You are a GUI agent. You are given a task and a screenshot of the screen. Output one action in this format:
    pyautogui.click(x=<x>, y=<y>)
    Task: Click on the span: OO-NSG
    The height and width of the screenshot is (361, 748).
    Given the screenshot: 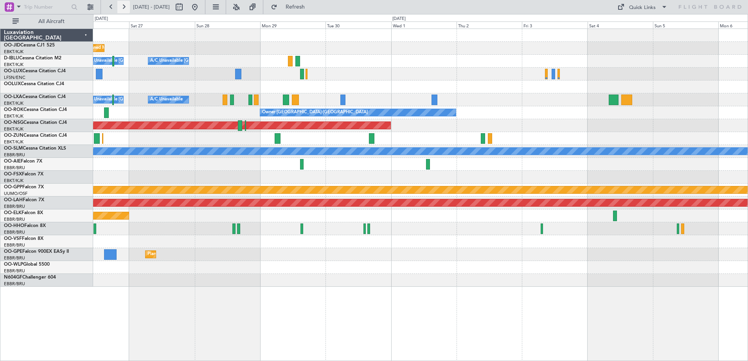 What is the action you would take?
    pyautogui.click(x=14, y=123)
    